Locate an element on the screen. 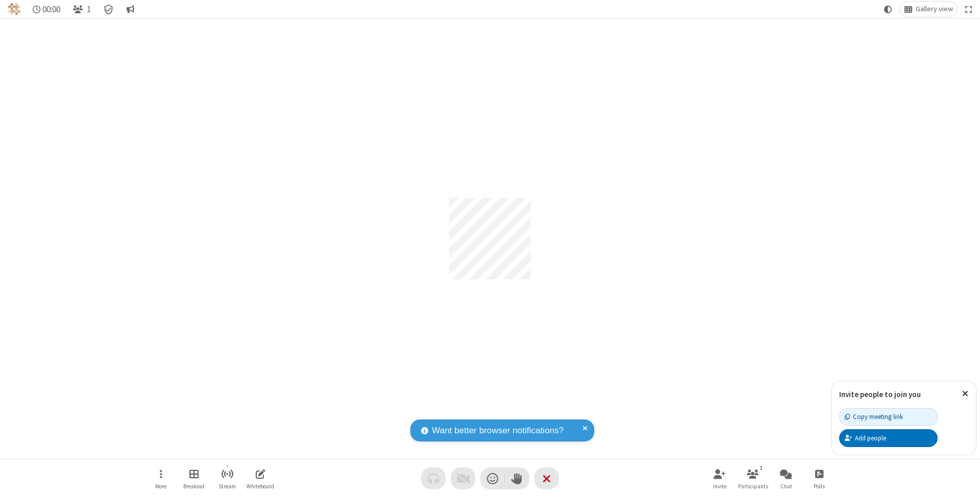 The width and height of the screenshot is (980, 497). span: Invite is located at coordinates (720, 486).